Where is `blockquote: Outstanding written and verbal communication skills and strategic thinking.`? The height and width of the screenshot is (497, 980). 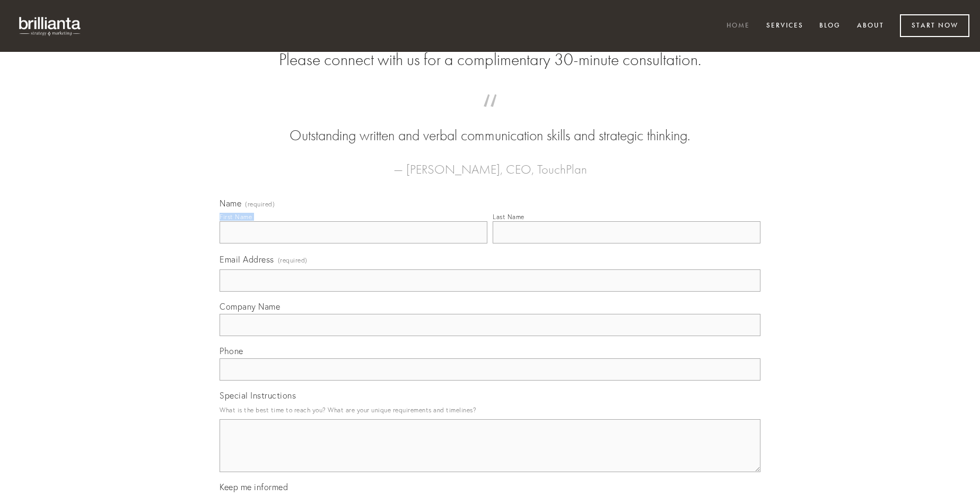 blockquote: Outstanding written and verbal communication skills and strategic thinking. is located at coordinates (490, 125).